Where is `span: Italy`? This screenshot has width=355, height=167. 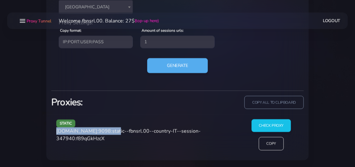
span: Italy is located at coordinates (95, 7).